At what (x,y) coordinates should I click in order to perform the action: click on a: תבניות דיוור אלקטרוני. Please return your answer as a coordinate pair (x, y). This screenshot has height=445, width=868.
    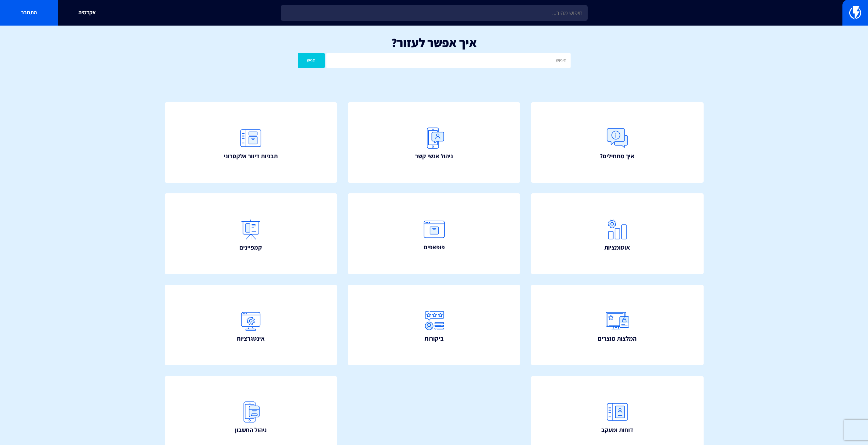
    Looking at the image, I should click on (251, 143).